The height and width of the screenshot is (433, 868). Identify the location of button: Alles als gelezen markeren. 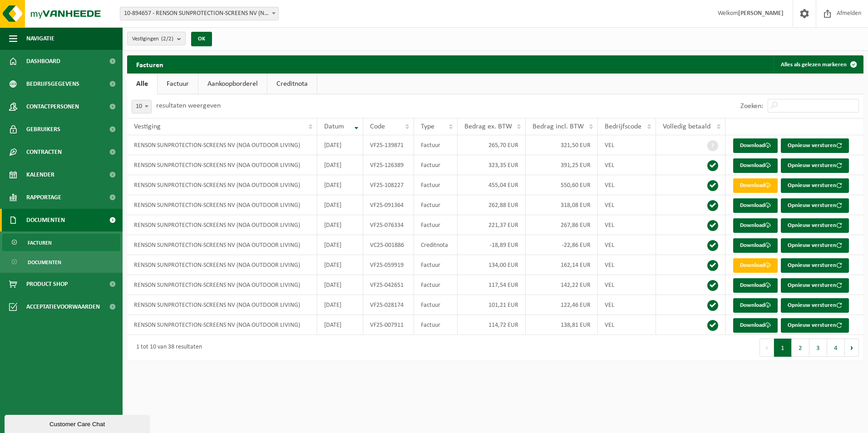
(818, 65).